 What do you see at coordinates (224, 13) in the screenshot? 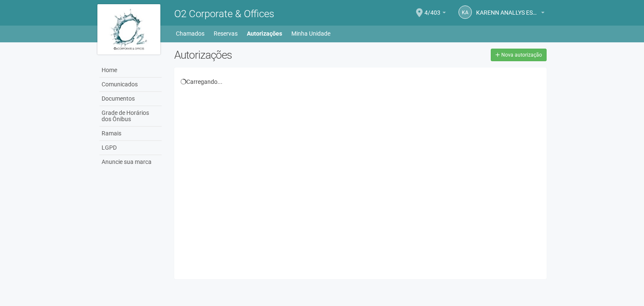
I see `span: O2 Corporate & Offices` at bounding box center [224, 13].